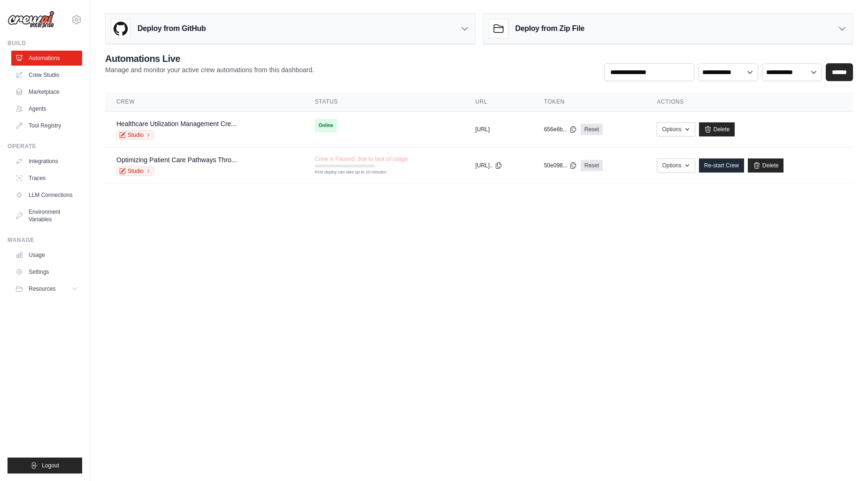 This screenshot has width=868, height=481. Describe the element at coordinates (31, 19) in the screenshot. I see `img: Logo` at that location.